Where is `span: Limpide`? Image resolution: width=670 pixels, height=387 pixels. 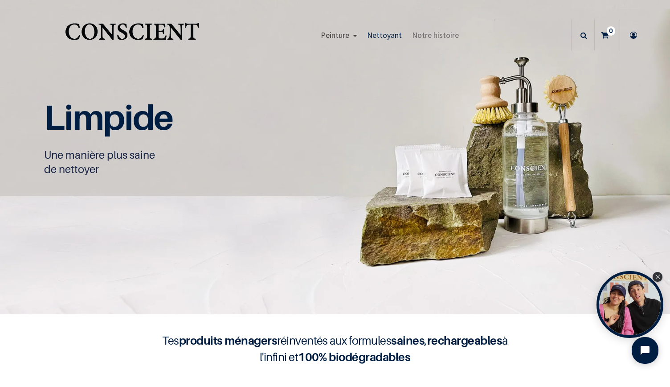
span: Limpide is located at coordinates (108, 117).